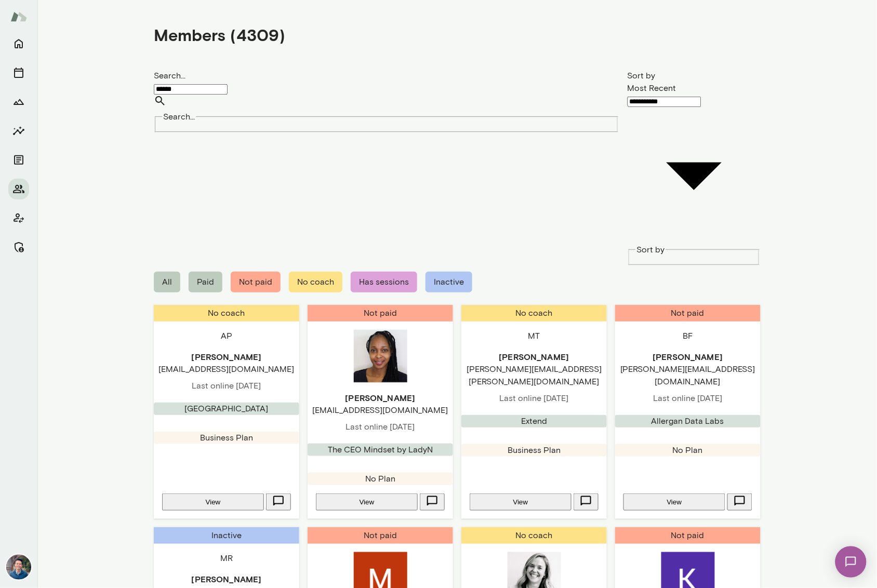 The width and height of the screenshot is (877, 588). I want to click on span: Extend, so click(534, 421).